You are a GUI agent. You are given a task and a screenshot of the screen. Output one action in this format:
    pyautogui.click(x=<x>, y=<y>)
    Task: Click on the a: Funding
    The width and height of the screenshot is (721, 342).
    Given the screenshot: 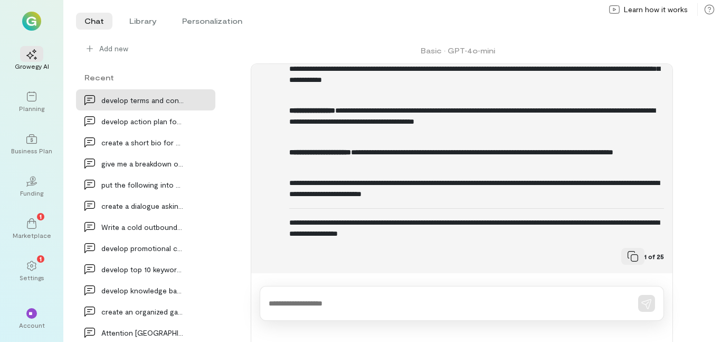 What is the action you would take?
    pyautogui.click(x=32, y=186)
    